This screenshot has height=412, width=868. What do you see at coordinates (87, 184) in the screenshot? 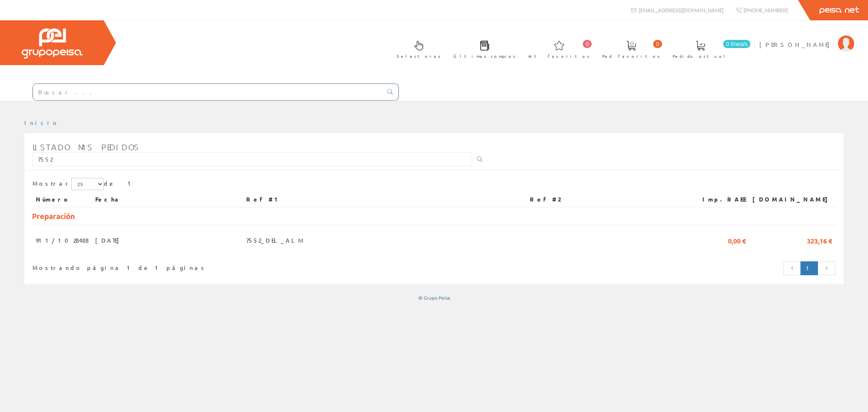
I see `select: Mostrar` at bounding box center [87, 184].